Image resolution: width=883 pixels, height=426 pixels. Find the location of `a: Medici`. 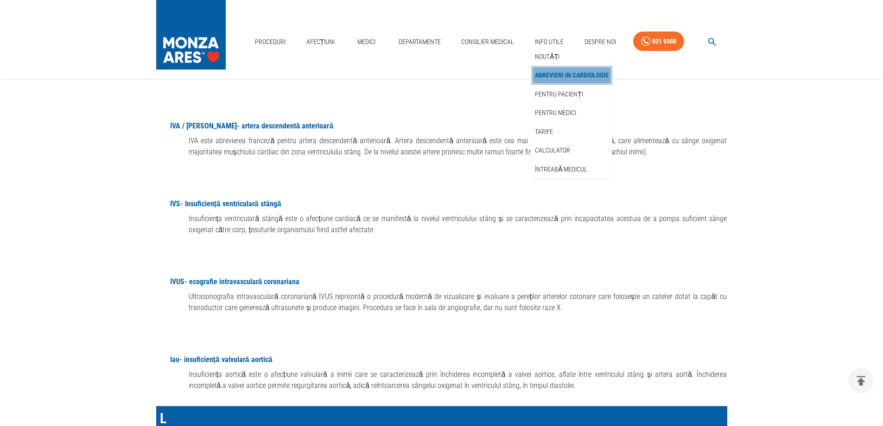

a: Medici is located at coordinates (366, 42).